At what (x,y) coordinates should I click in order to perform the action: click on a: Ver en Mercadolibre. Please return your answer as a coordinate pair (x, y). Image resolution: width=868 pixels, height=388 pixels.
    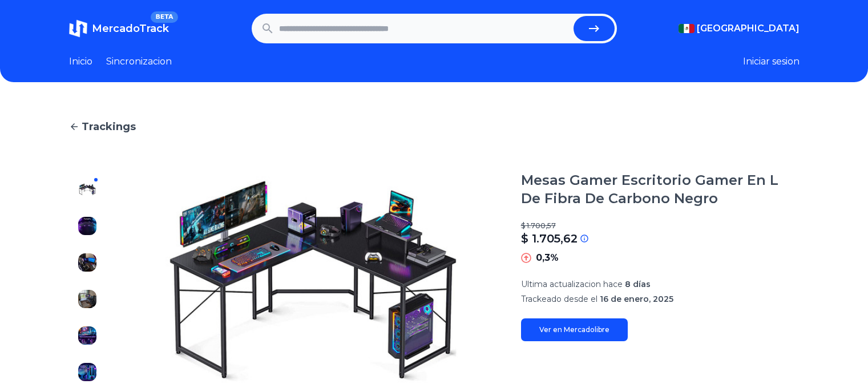
    Looking at the image, I should click on (574, 330).